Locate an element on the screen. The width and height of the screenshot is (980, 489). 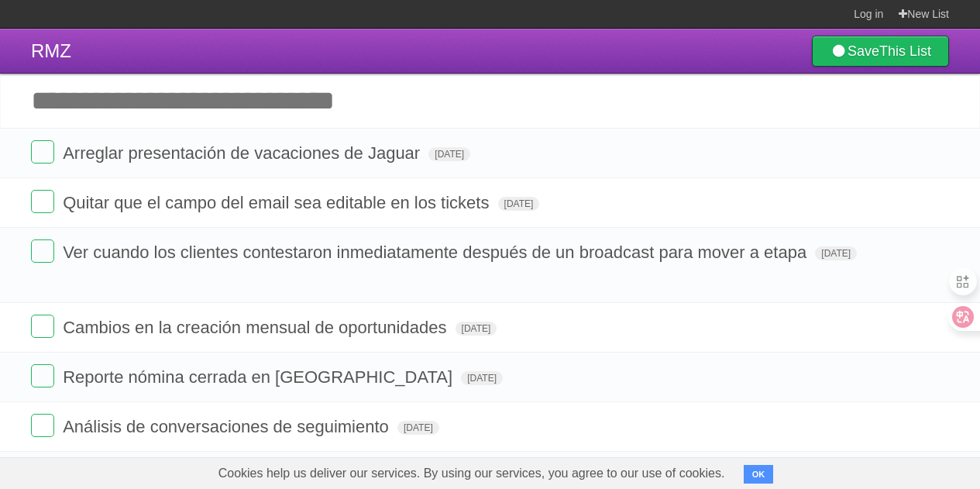
span: Cookies help us deliver our services. By using our services, you agree to our use of cookies. is located at coordinates (472, 473).